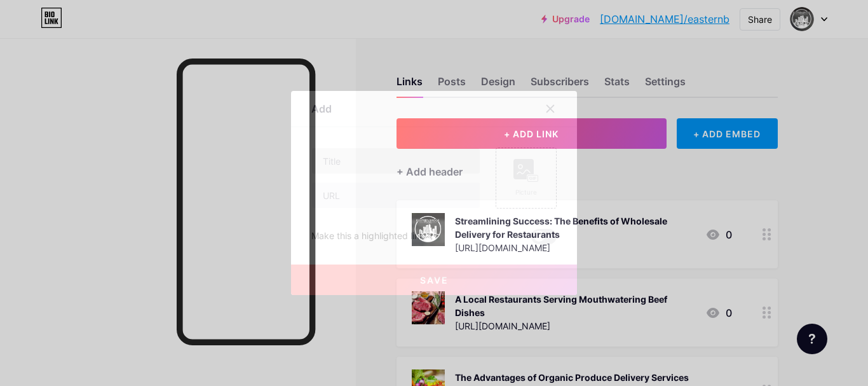 The image size is (868, 386). What do you see at coordinates (395, 195) in the screenshot?
I see `input: URL` at bounding box center [395, 195].